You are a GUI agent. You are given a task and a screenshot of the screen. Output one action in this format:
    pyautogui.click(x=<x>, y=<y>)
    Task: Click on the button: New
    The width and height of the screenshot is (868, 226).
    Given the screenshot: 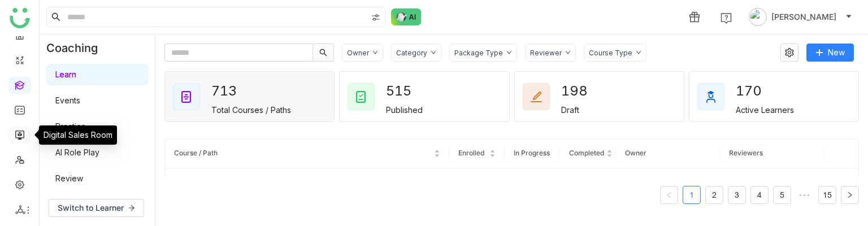 What is the action you would take?
    pyautogui.click(x=830, y=53)
    